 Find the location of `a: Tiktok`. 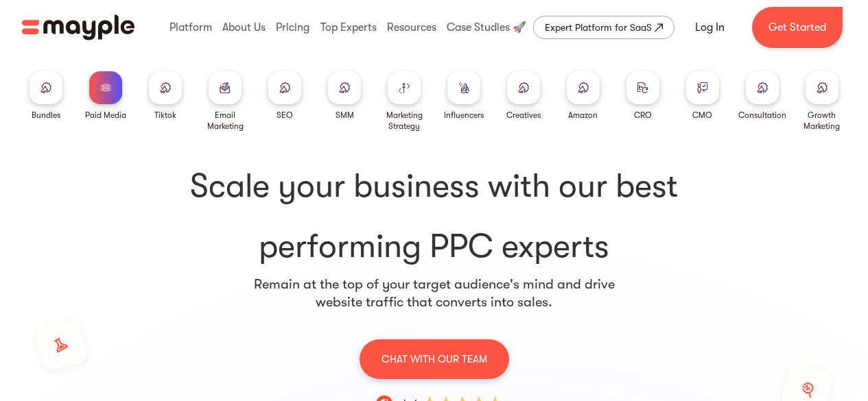

a: Tiktok is located at coordinates (165, 96).